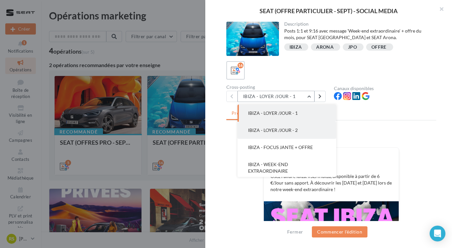 This screenshot has height=248, width=452. I want to click on span: IBIZA - LOYER /JOUR - 1, so click(273, 113).